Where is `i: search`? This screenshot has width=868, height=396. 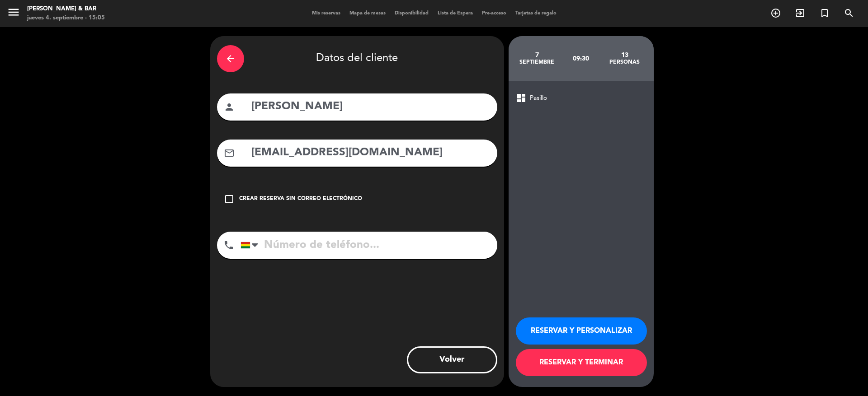 i: search is located at coordinates (850, 13).